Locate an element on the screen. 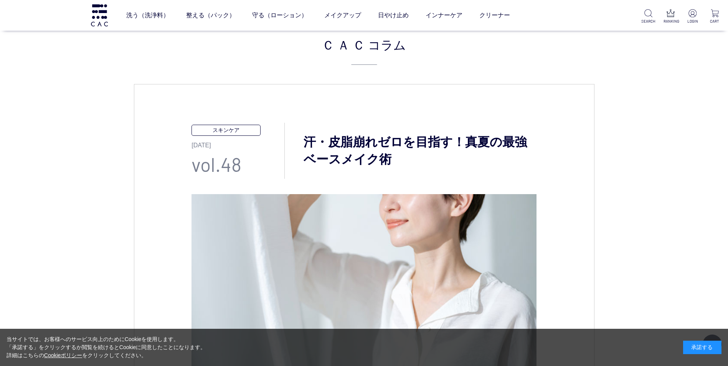  h3: 汗・皮脂崩れゼロを目指す！真夏の最強ベースメイク術 is located at coordinates (411, 151).